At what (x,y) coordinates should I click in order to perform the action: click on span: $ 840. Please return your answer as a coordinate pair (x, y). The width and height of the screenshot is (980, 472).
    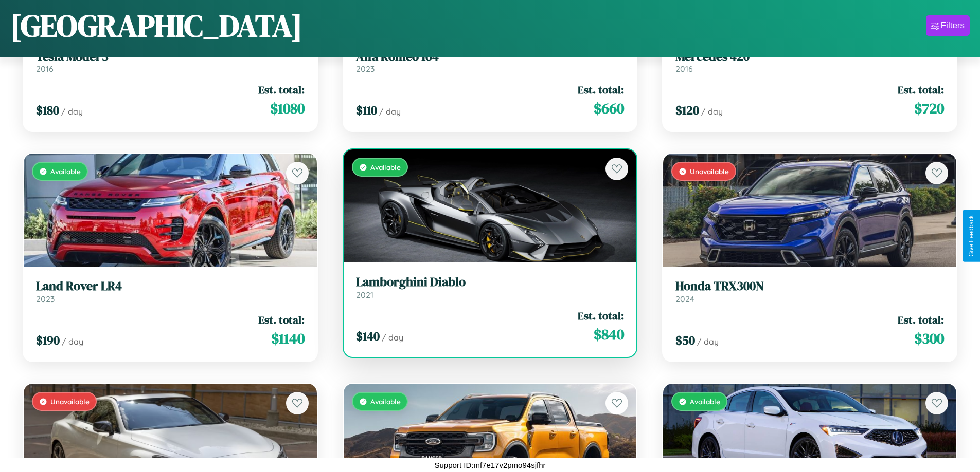
    Looking at the image, I should click on (609, 334).